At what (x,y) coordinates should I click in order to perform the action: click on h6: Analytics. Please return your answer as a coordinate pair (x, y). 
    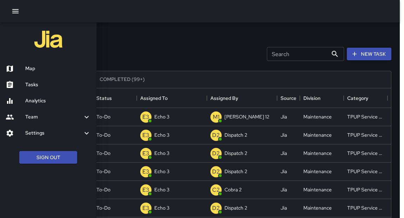
    Looking at the image, I should click on (58, 101).